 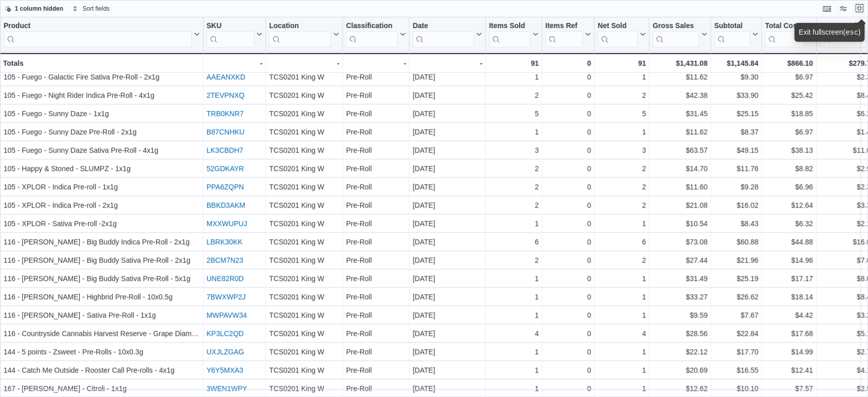 What do you see at coordinates (679, 370) in the screenshot?
I see `div: $20.69` at bounding box center [679, 370].